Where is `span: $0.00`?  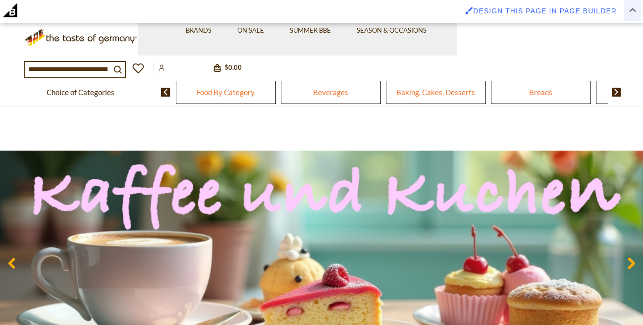
span: $0.00 is located at coordinates (233, 67).